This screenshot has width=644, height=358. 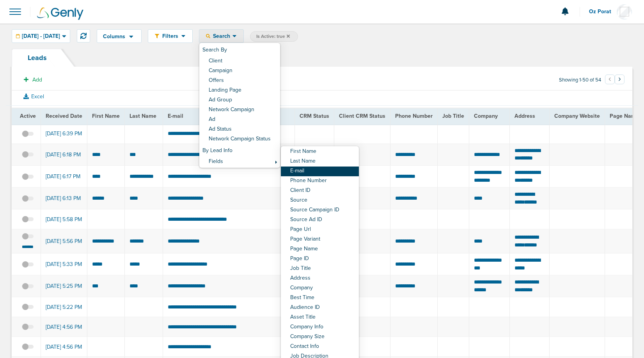 I want to click on a: Page Name, so click(x=320, y=249).